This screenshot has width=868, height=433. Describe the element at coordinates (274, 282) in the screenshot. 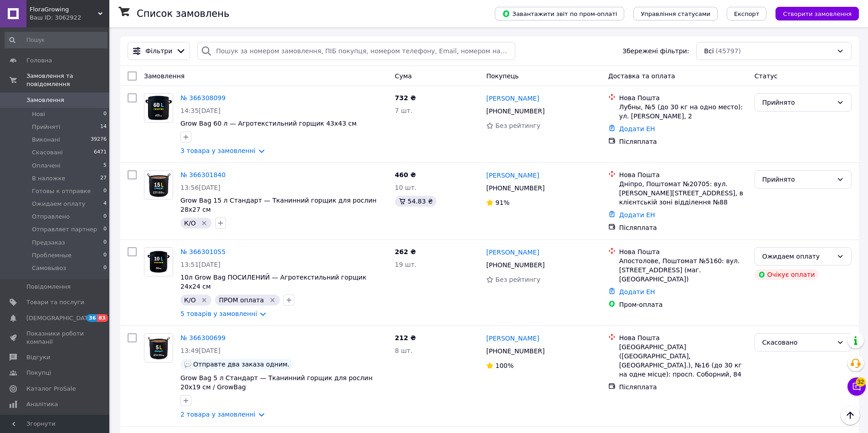

I see `span: 10л Grow Bag ПОСИЛЕНИЙ — Агротекстильний горщик 24х24 см` at that location.